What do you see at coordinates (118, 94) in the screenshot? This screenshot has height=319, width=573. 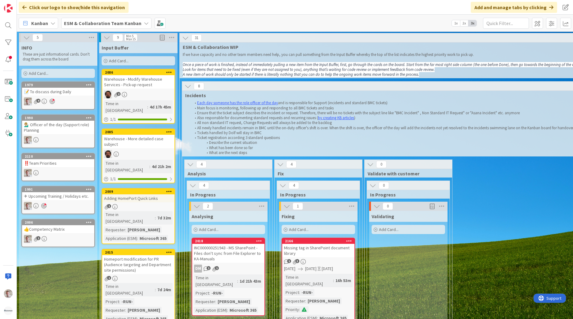 I see `span: 2` at bounding box center [118, 94].